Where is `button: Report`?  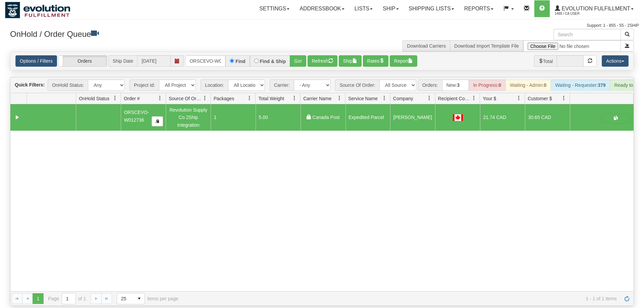
button: Report is located at coordinates (403, 61).